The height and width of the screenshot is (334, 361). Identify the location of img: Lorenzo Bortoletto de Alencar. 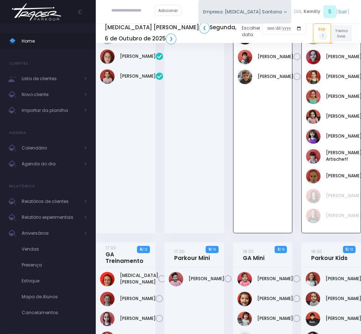
(313, 319).